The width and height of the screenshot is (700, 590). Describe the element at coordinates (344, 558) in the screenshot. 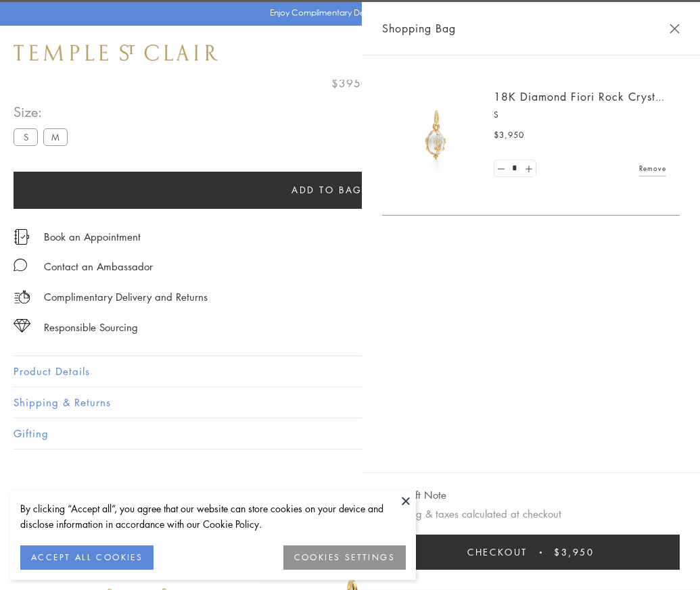

I see `button: COOKIES SETTINGS` at that location.